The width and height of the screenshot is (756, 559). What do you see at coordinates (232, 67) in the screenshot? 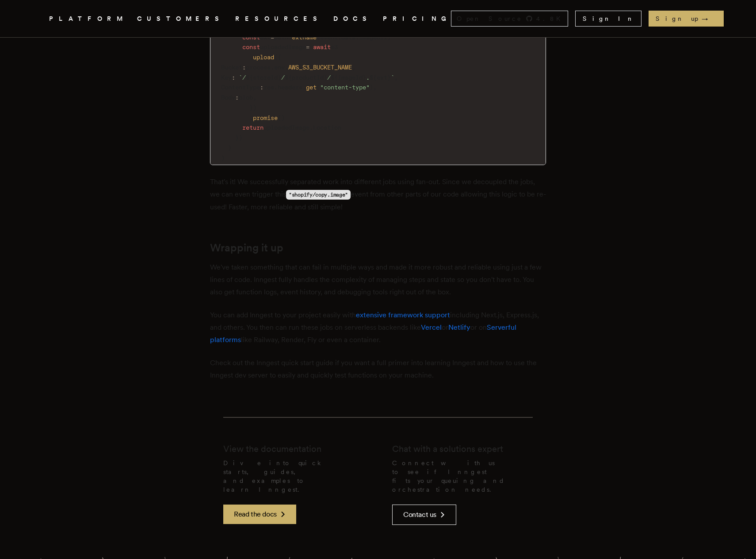
I see `span: Bucket` at bounding box center [232, 67].